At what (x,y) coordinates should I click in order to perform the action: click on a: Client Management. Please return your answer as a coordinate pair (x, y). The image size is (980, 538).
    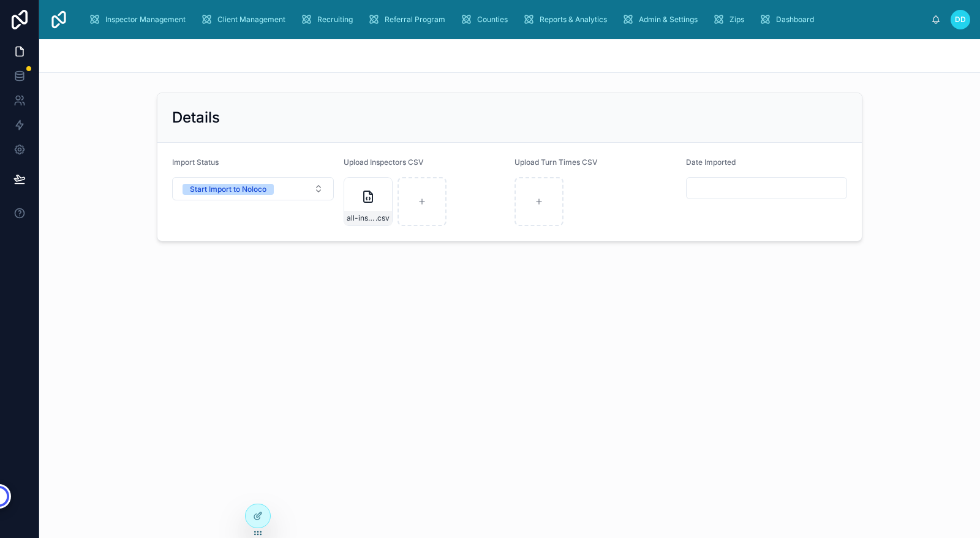
    Looking at the image, I should click on (245, 20).